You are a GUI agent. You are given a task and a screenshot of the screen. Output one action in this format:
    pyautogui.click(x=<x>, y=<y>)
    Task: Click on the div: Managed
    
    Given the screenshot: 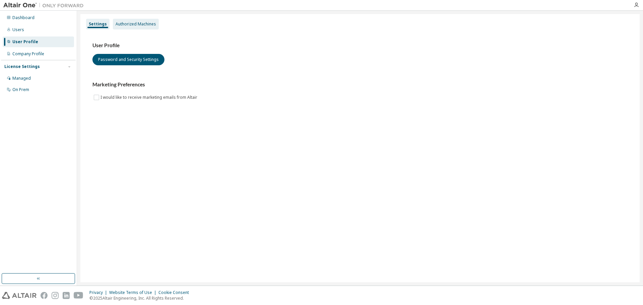 What is the action you would take?
    pyautogui.click(x=21, y=78)
    